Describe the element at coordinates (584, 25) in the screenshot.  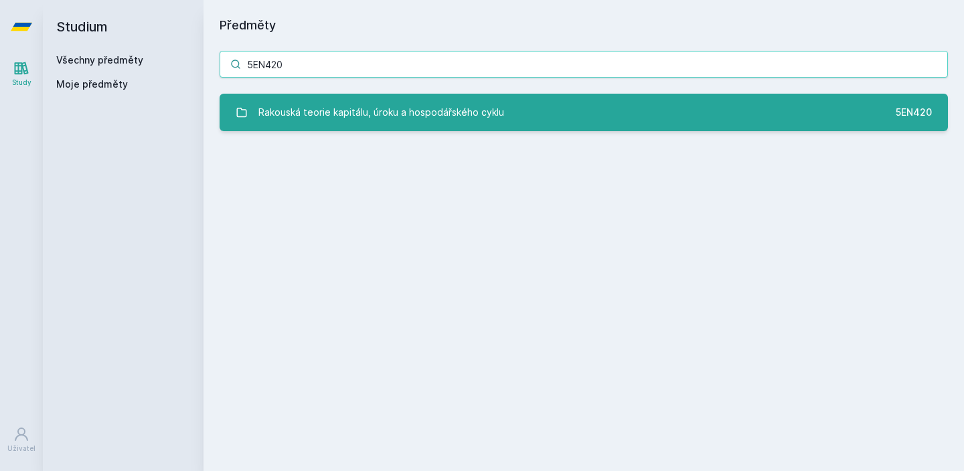
I see `h1: Předměty` at that location.